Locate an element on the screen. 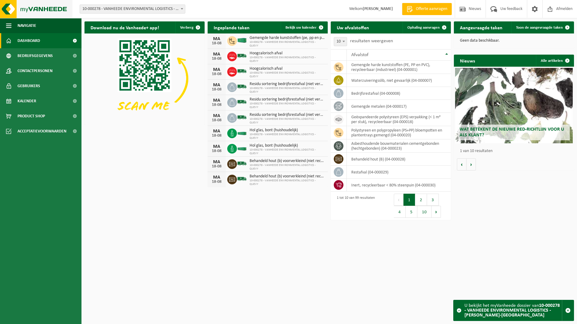 The width and height of the screenshot is (577, 324). button: Verberg is located at coordinates (190, 27).